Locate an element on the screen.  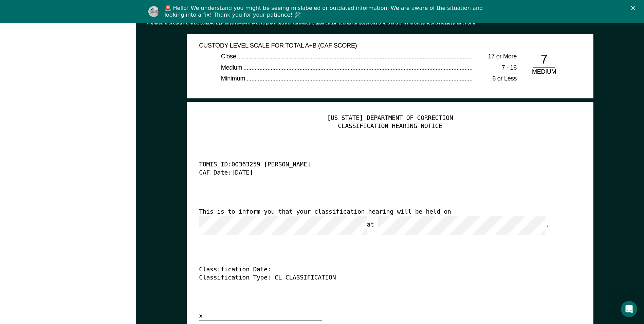
img: Profile image for Kim is located at coordinates (154, 11).